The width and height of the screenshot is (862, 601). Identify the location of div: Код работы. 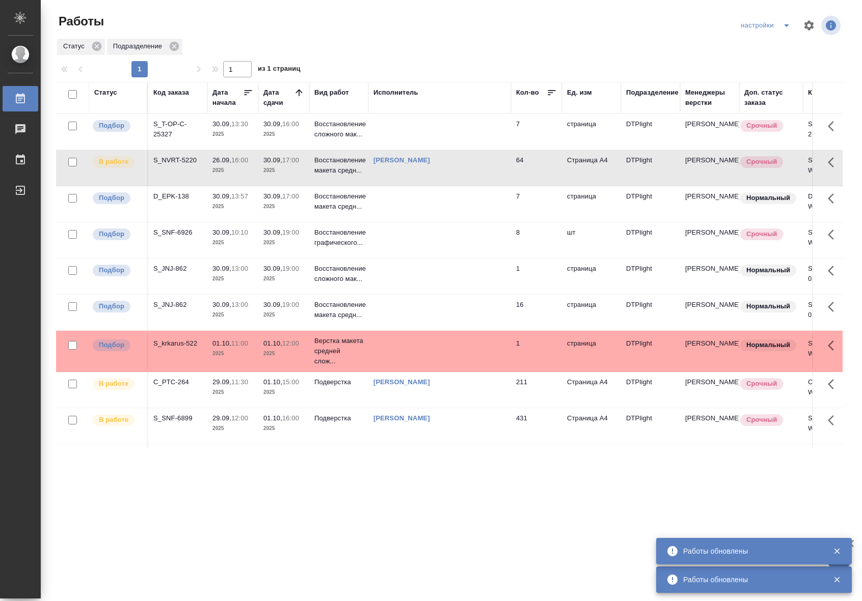
(827, 93).